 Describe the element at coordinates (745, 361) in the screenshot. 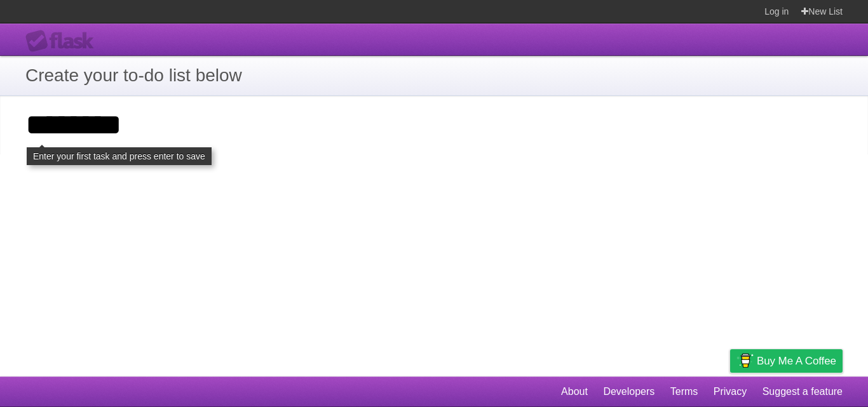

I see `img: Buy me a coffee` at that location.